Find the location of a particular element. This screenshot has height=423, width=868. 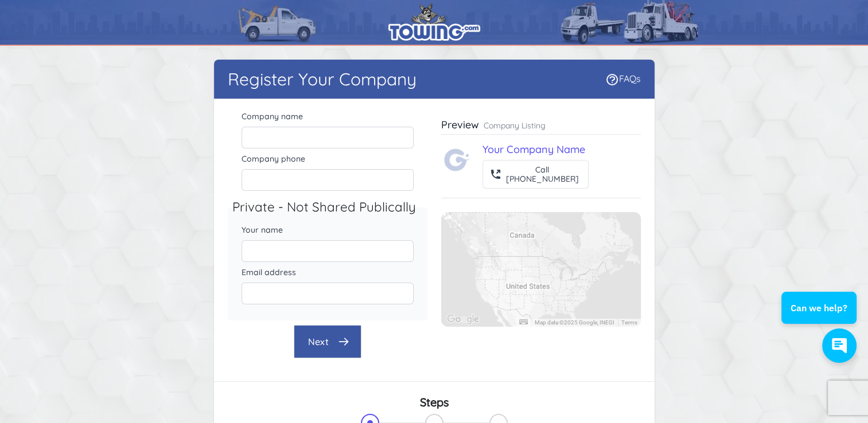

label: Company name is located at coordinates (328, 116).